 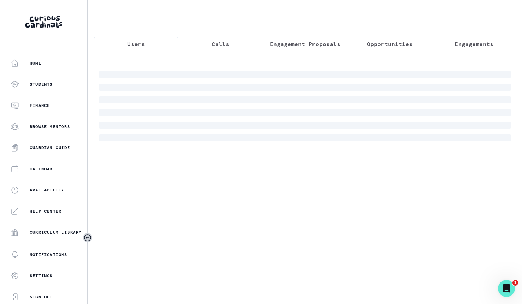 What do you see at coordinates (43, 22) in the screenshot?
I see `img: Curious Cardinals Logo` at bounding box center [43, 22].